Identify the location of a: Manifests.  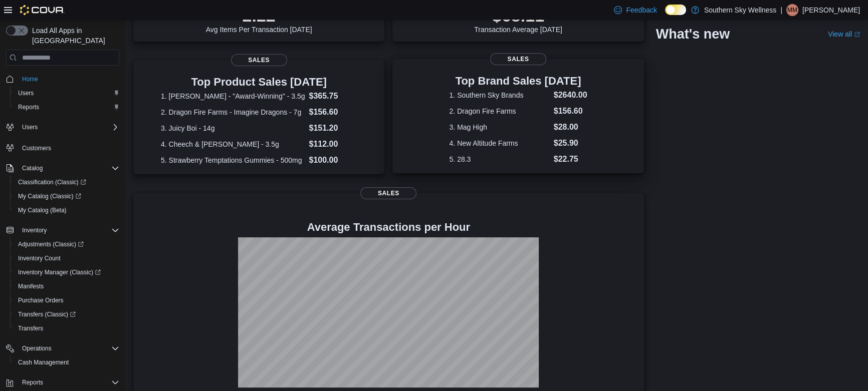
(31, 286).